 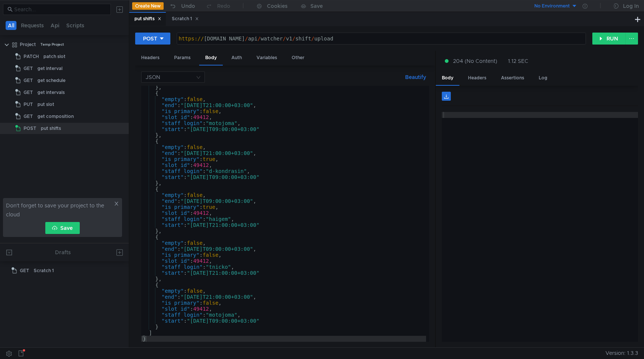 What do you see at coordinates (50, 69) in the screenshot?
I see `div: get interval` at bounding box center [50, 69].